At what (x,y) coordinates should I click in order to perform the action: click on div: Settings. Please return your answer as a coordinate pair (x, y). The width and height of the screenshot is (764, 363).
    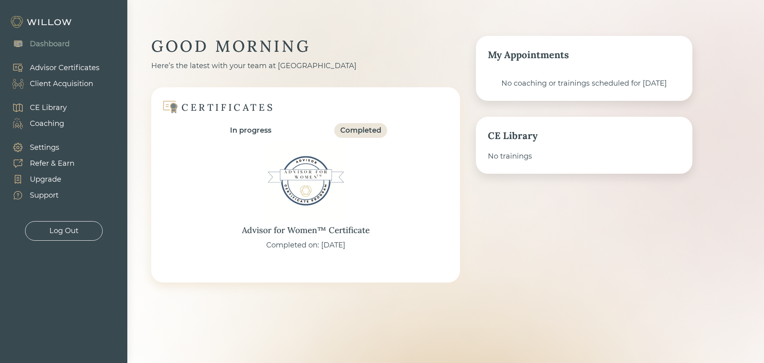
    Looking at the image, I should click on (45, 147).